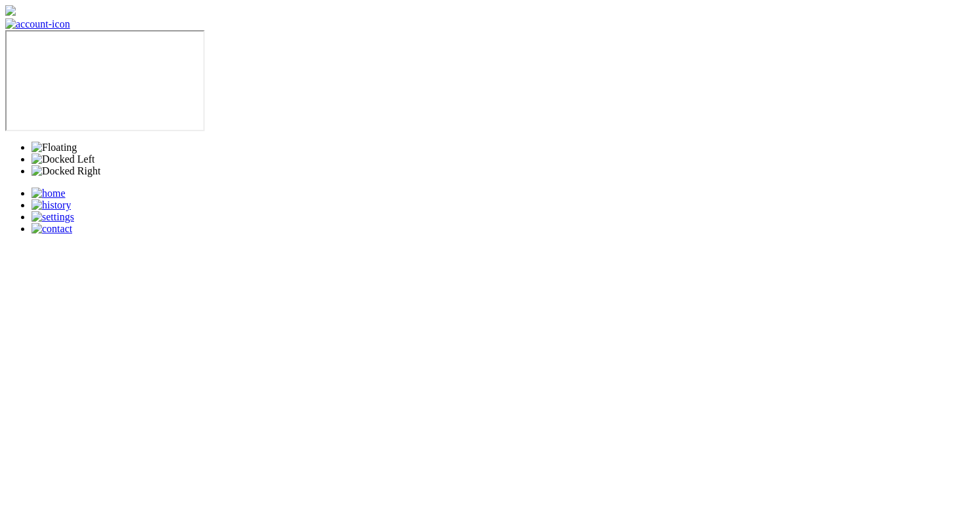  Describe the element at coordinates (49, 193) in the screenshot. I see `img: Home` at that location.